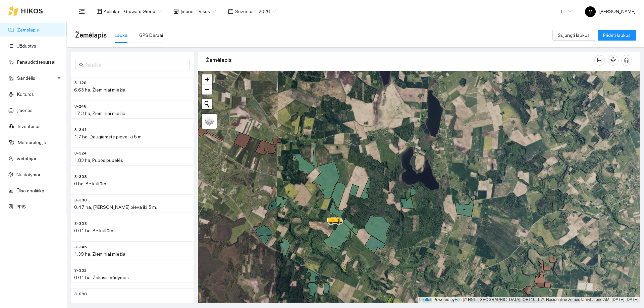  What do you see at coordinates (617, 35) in the screenshot?
I see `a: Pridėti laukus` at bounding box center [617, 35].